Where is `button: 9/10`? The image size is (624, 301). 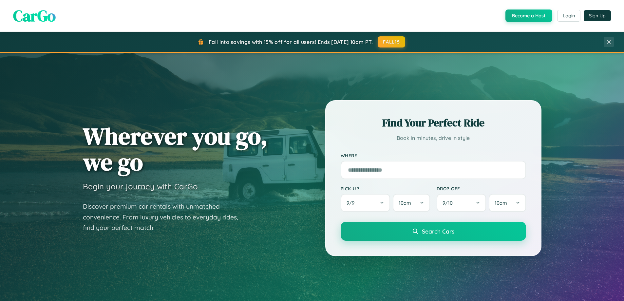
button: 9/10 is located at coordinates (461, 203).